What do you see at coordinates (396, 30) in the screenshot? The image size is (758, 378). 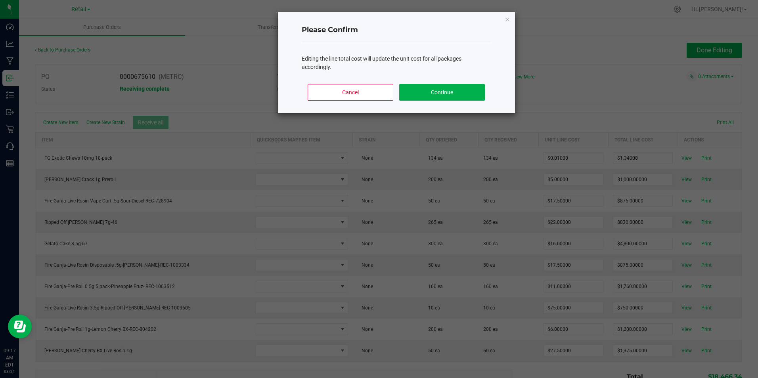 I see `h4: Please Confirm` at bounding box center [396, 30].